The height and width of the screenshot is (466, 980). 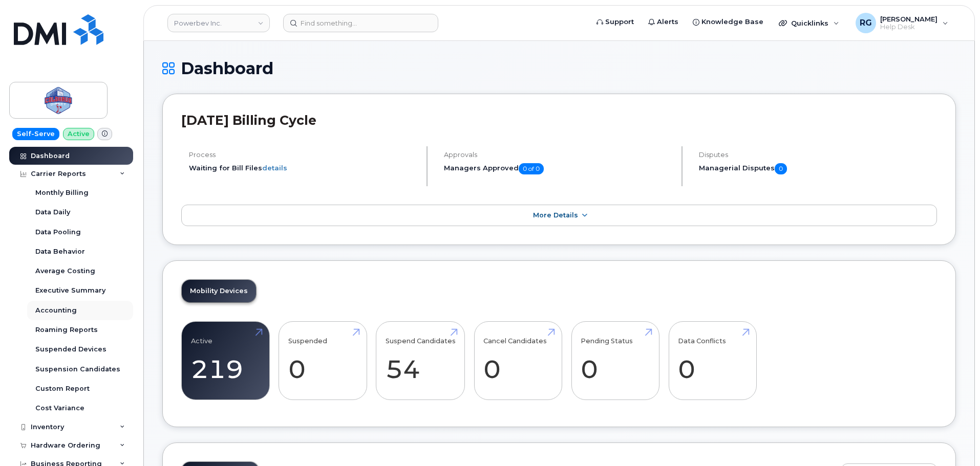 What do you see at coordinates (781, 169) in the screenshot?
I see `span: 0` at bounding box center [781, 169].